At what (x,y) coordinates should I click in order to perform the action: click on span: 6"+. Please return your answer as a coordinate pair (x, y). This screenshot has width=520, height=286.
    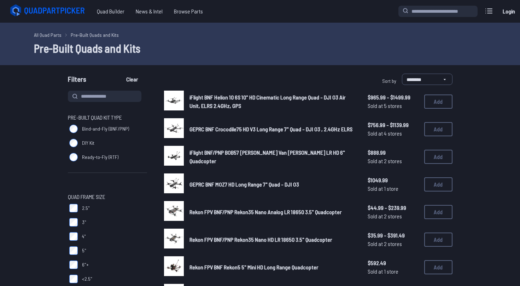
    Looking at the image, I should click on (85, 265).